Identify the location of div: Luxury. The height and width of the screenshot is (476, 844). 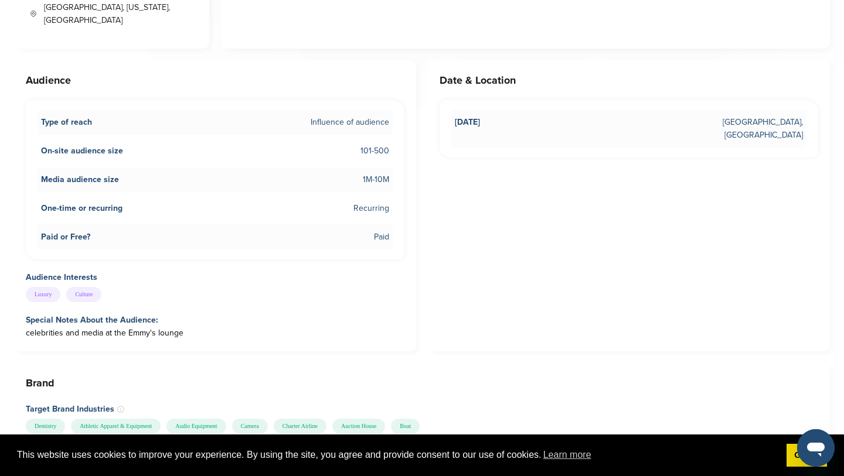
(43, 295).